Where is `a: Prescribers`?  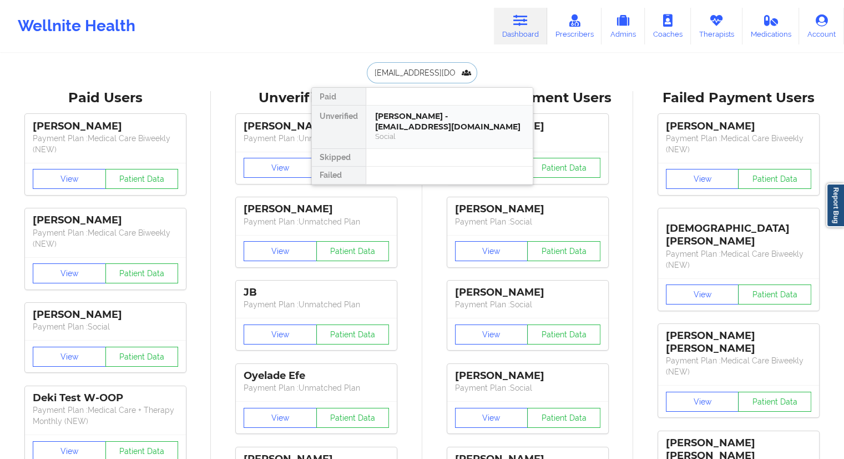
a: Prescribers is located at coordinates (575, 26).